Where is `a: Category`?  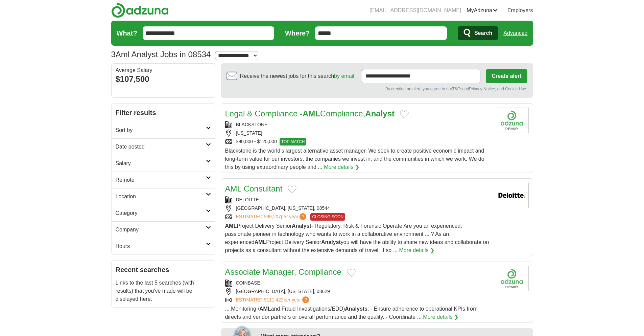 a: Category is located at coordinates (163, 213).